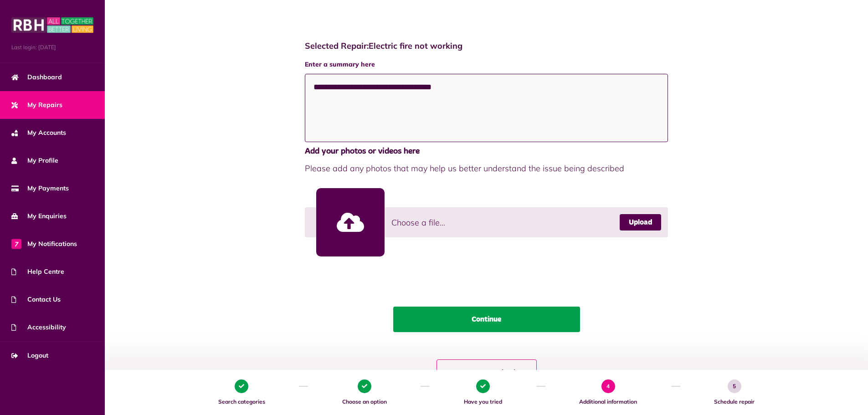  Describe the element at coordinates (486, 64) in the screenshot. I see `label: Enter a summary here` at that location.